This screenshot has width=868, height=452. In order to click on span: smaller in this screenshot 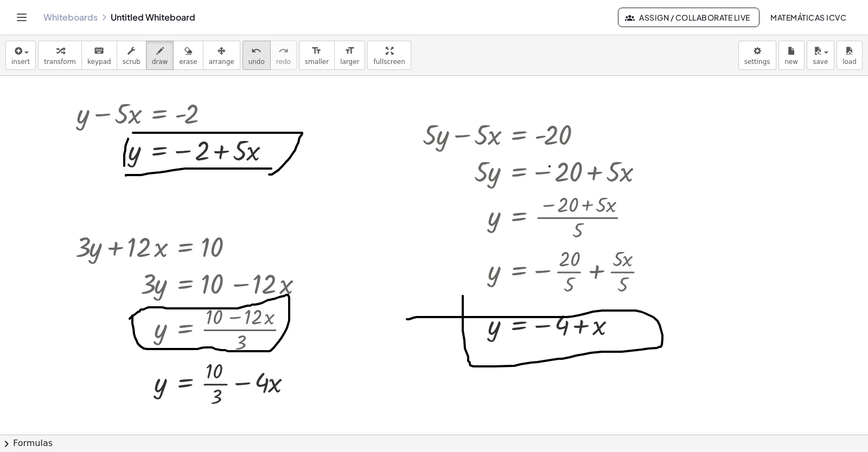, I will do `click(317, 62)`.